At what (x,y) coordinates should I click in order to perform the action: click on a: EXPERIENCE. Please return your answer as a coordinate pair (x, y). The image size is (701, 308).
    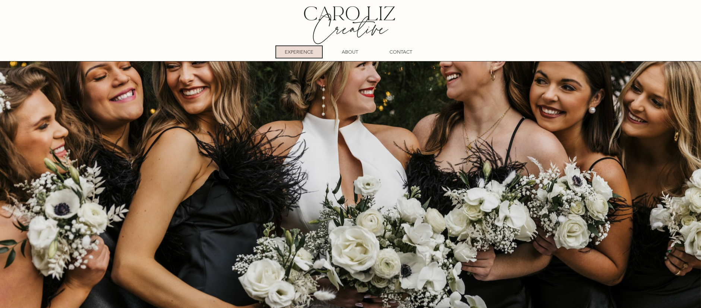
    Looking at the image, I should click on (299, 52).